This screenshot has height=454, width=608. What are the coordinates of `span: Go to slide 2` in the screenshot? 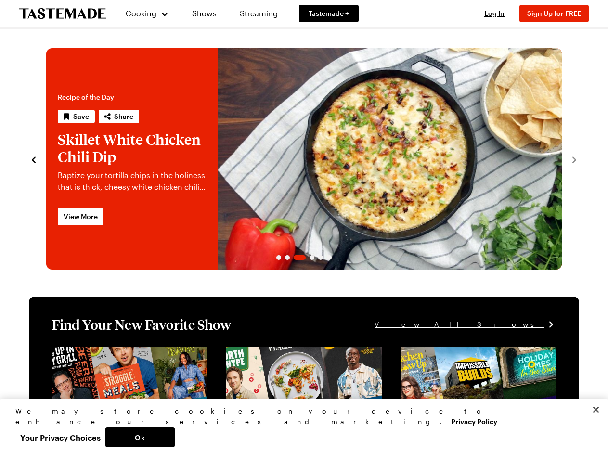 It's located at (288, 258).